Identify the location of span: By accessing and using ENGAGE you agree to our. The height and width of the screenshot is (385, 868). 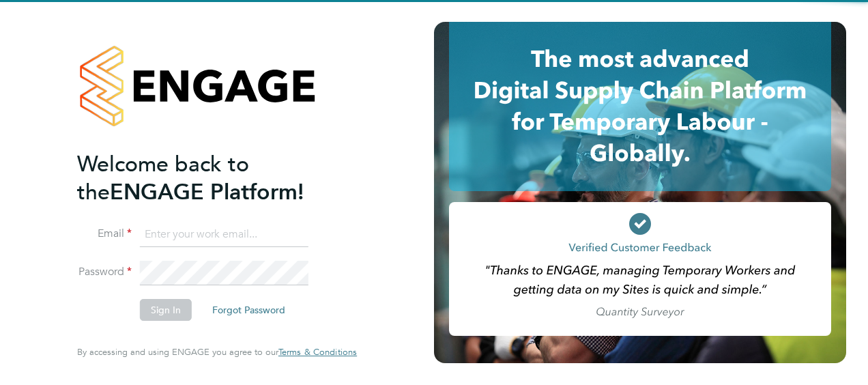
(217, 351).